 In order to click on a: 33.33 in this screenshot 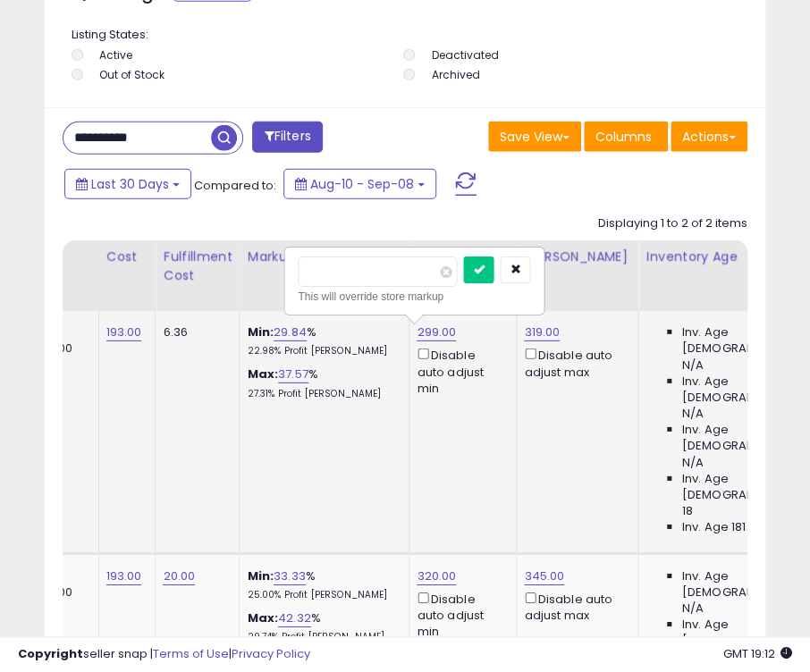, I will do `click(290, 576)`.